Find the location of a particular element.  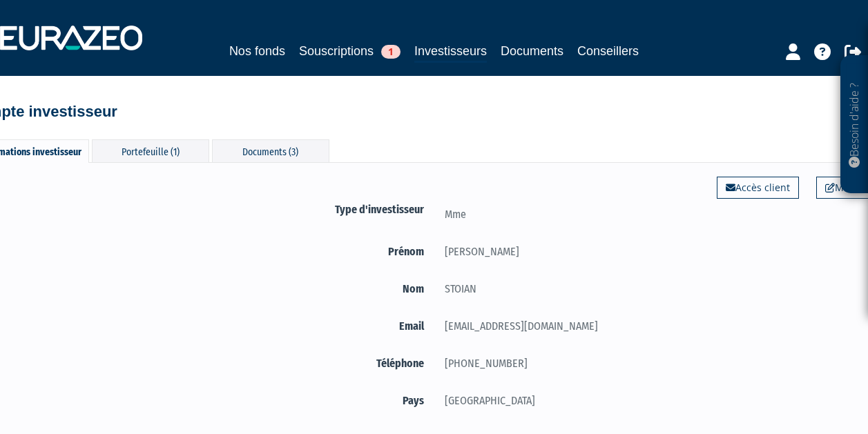

p: Besoin d'aide ? is located at coordinates (854, 125).